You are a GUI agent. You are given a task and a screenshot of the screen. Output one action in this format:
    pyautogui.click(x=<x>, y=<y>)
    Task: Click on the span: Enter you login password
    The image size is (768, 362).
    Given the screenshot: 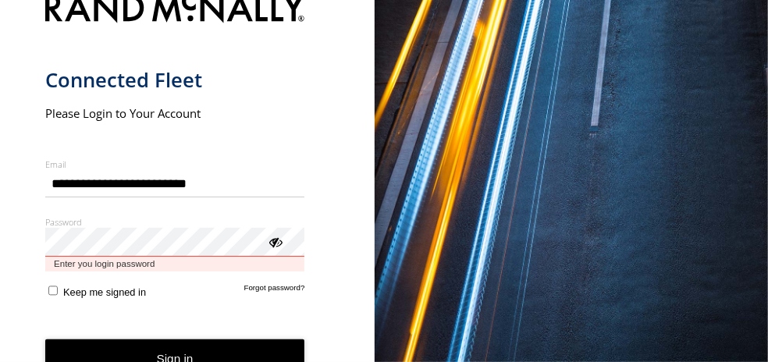 What is the action you would take?
    pyautogui.click(x=175, y=264)
    